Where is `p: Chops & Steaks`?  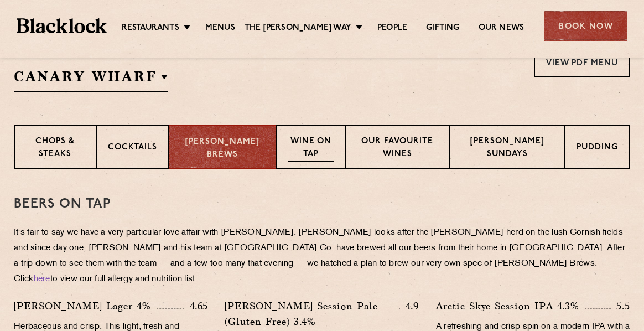
p: Chops & Steaks is located at coordinates (56, 148).